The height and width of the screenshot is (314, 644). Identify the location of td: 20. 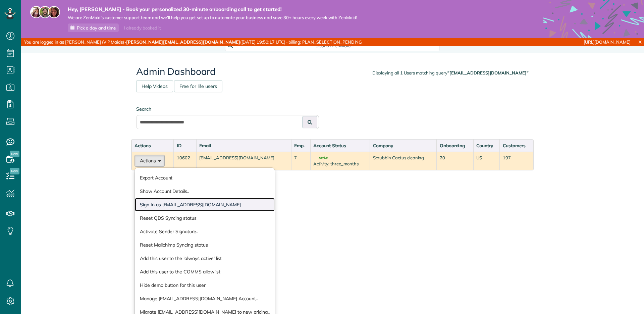
(455, 161).